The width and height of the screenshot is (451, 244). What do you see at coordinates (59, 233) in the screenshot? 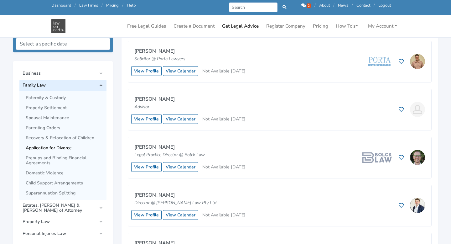
I see `span: Personal Injuries Law` at bounding box center [59, 233].